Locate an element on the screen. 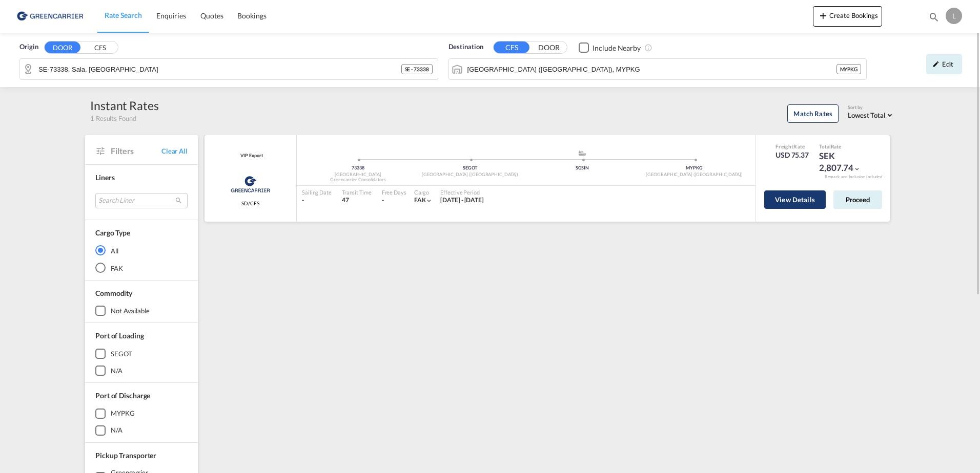 The height and width of the screenshot is (473, 980). span: Port of Discharge is located at coordinates (122, 395).